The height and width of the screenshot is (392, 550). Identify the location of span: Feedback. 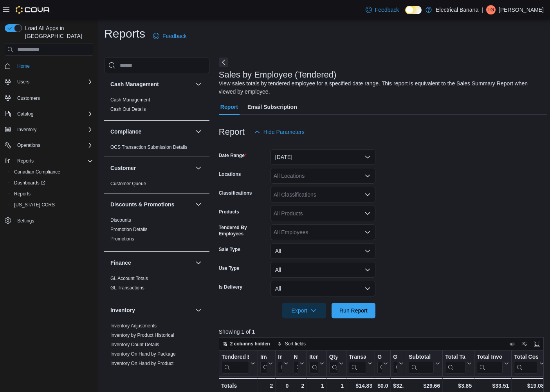
(174, 36).